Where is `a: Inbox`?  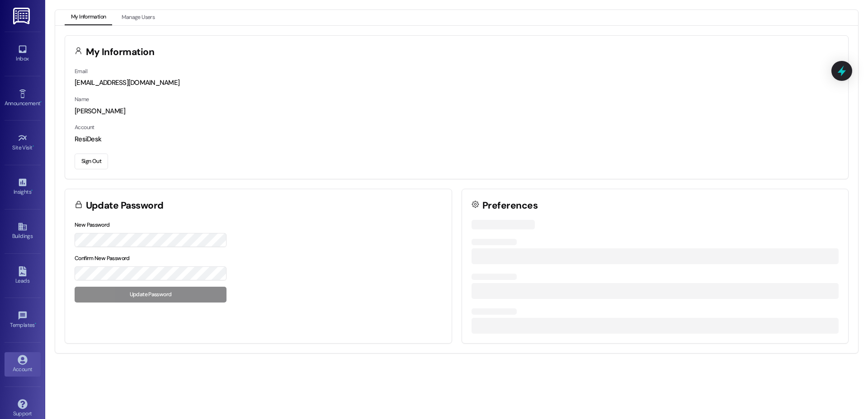
a: Inbox is located at coordinates (22, 54).